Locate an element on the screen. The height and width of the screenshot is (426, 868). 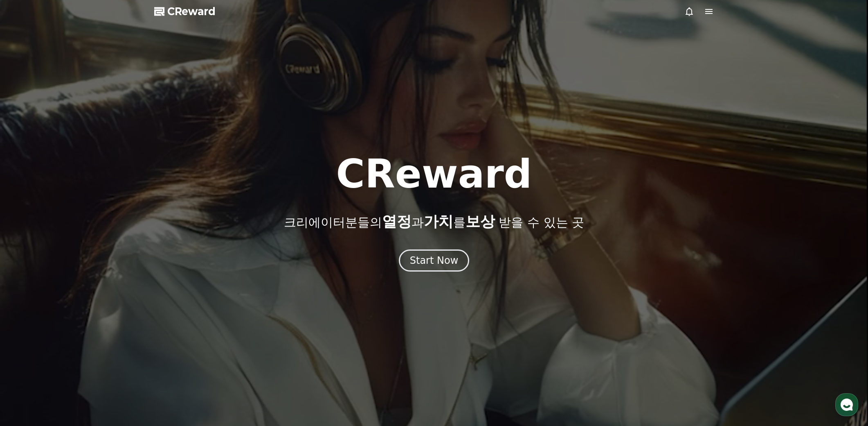
a: Start Now is located at coordinates (434, 261).